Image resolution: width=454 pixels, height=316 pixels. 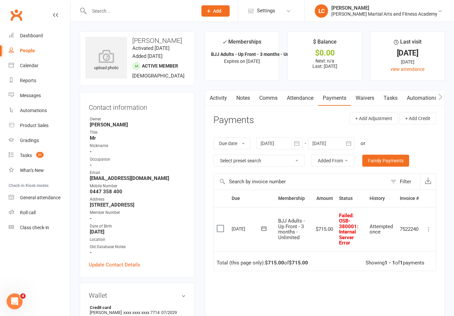 I want to click on span: 21, so click(x=40, y=155).